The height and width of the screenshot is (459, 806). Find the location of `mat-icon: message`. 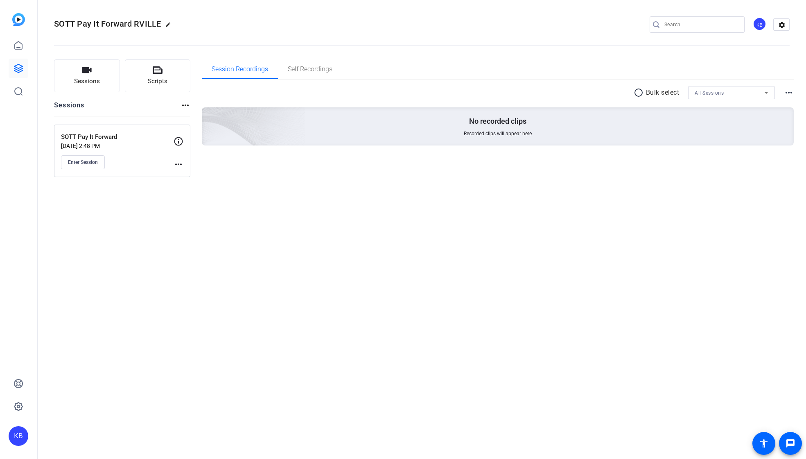

mat-icon: message is located at coordinates (791, 443).